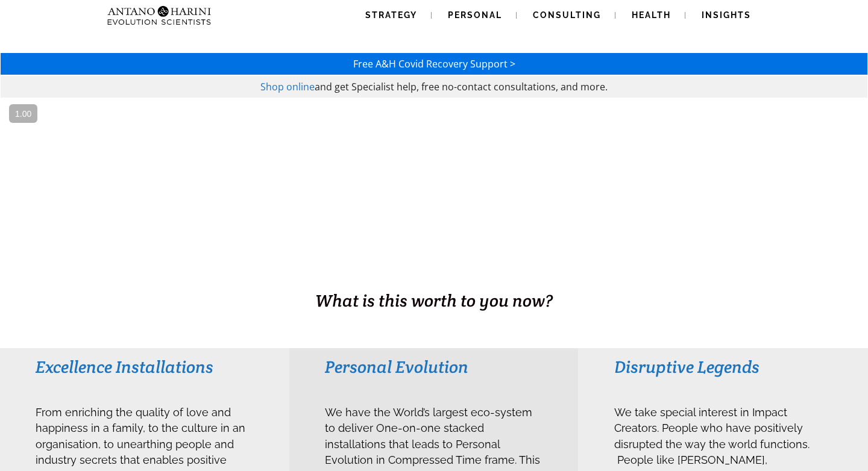  Describe the element at coordinates (434, 301) in the screenshot. I see `span: What is this worth to you now?` at that location.